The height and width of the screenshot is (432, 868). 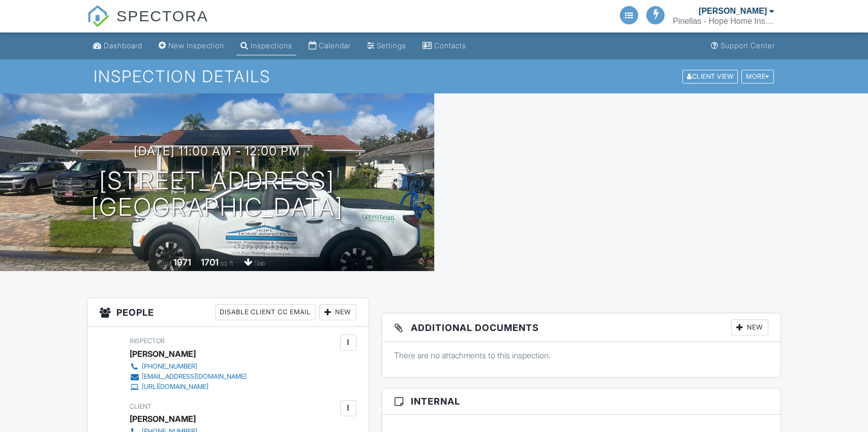 I want to click on img: The Best Home Inspection Software - Spectora, so click(x=98, y=17).